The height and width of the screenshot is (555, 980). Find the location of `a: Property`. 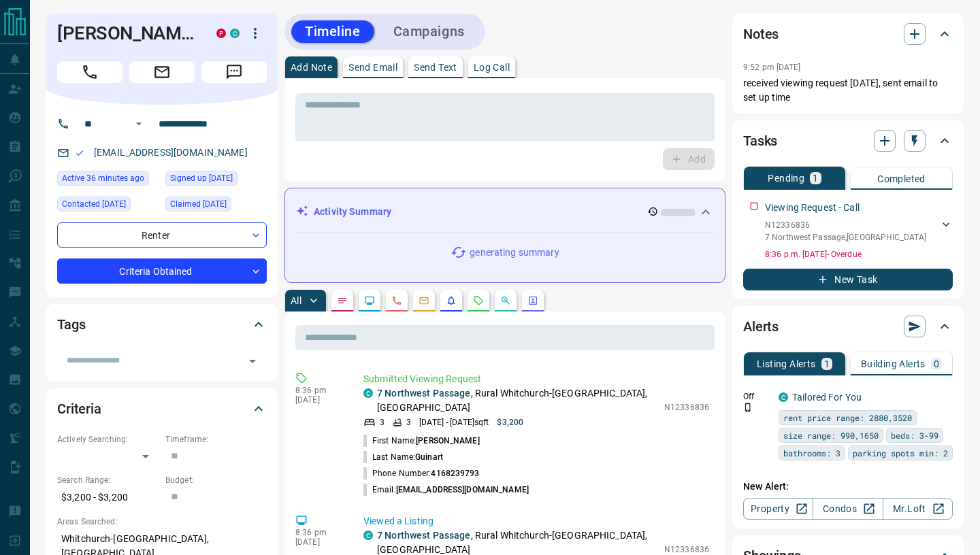

a: Property is located at coordinates (779, 509).